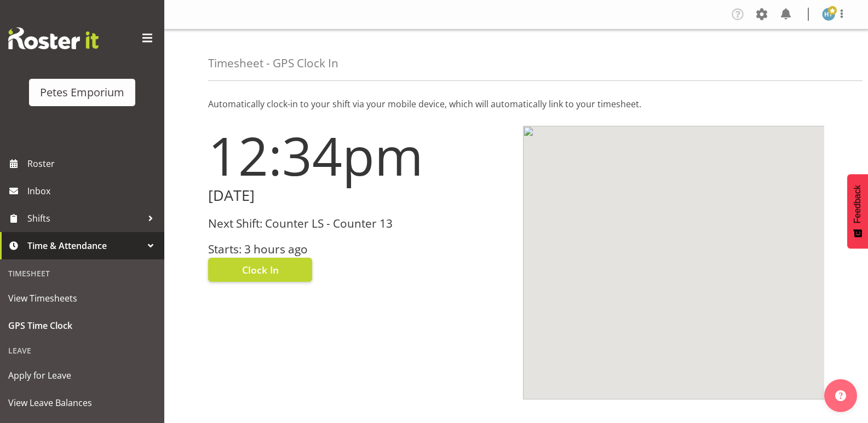  Describe the element at coordinates (358, 249) in the screenshot. I see `h3: Starts: 3 hours ago` at that location.